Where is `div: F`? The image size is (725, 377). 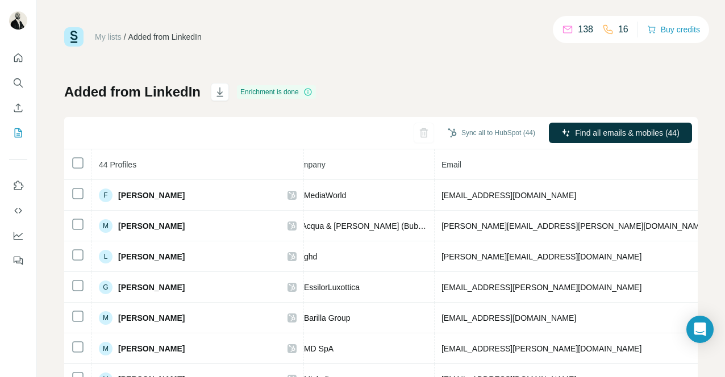 div: F is located at coordinates (106, 196).